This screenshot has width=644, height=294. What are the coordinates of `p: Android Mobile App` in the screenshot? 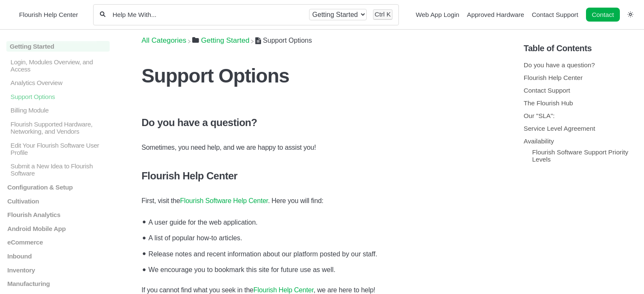 It's located at (58, 229).